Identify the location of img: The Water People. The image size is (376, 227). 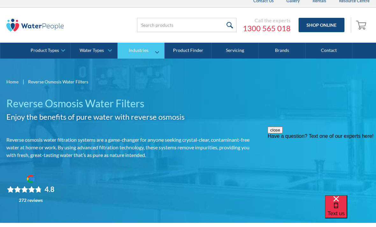
(35, 25).